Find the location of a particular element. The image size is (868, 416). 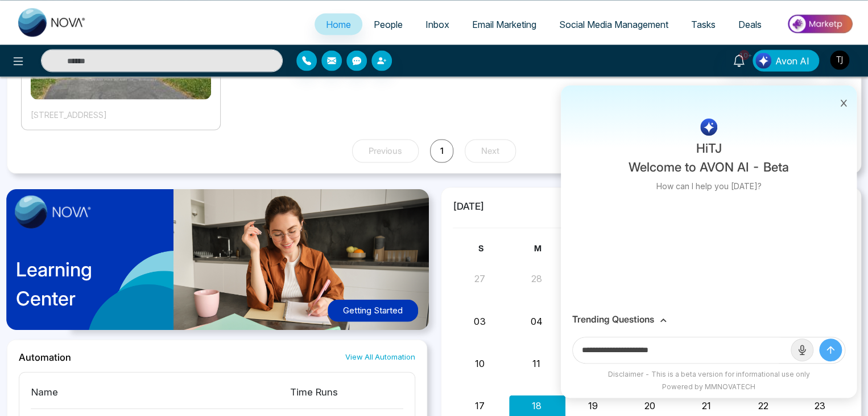

img: home-learning-center.png is located at coordinates (222, 263).